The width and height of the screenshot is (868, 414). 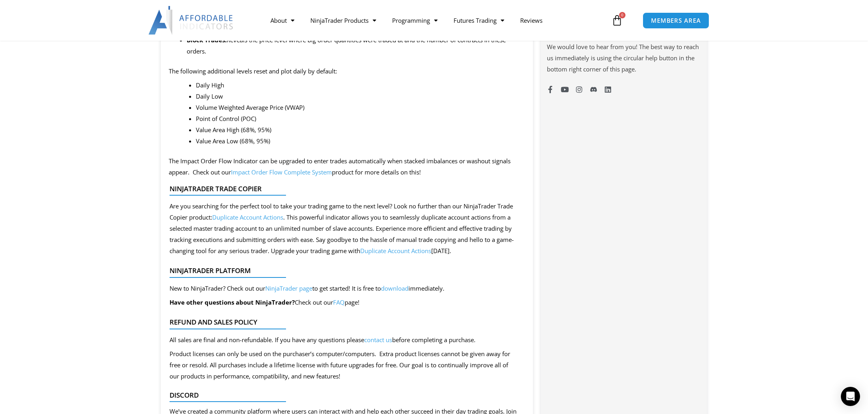 What do you see at coordinates (340, 365) in the screenshot?
I see `span: Product licenses can only be used on the purchaser’s computer/computers. Extra product licenses c...` at bounding box center [340, 365].